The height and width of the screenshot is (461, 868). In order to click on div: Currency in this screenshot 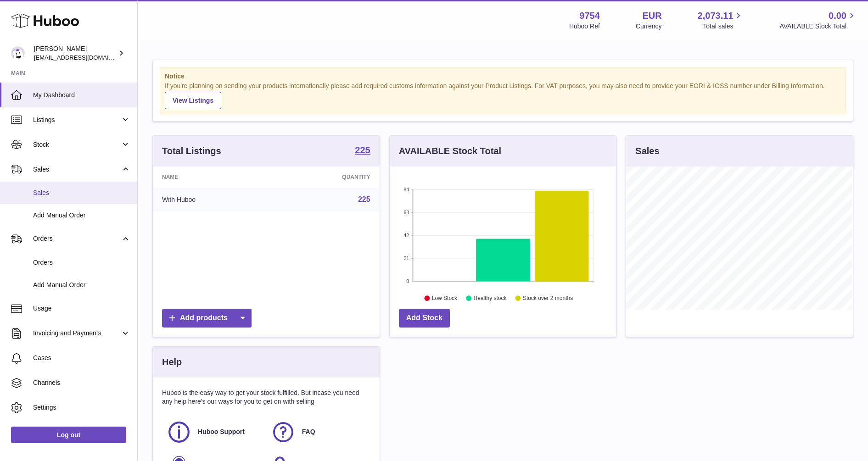, I will do `click(649, 26)`.